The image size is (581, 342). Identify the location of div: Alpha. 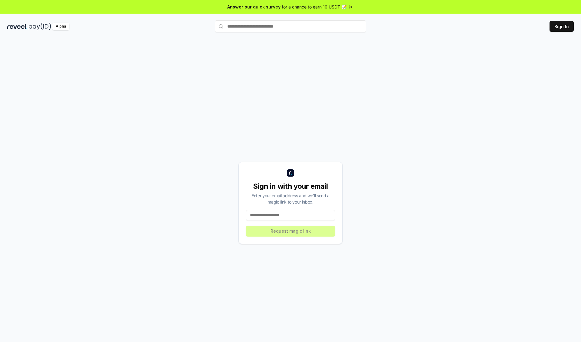
(61, 26).